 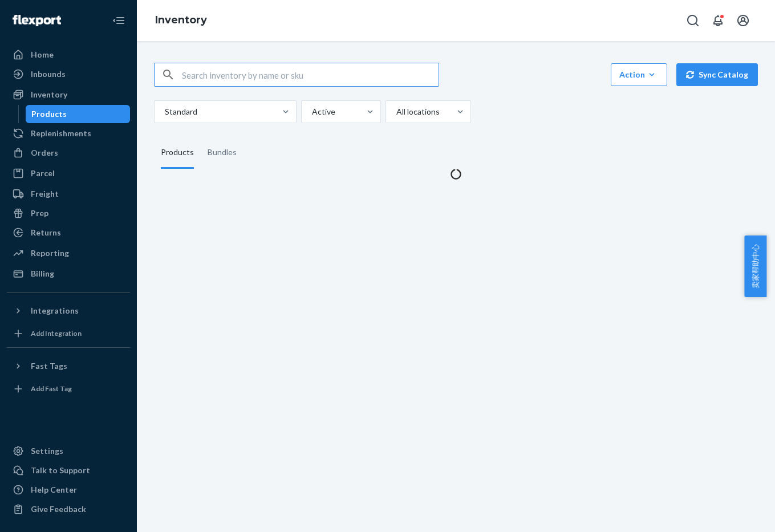 I want to click on div: Replenishments, so click(x=61, y=133).